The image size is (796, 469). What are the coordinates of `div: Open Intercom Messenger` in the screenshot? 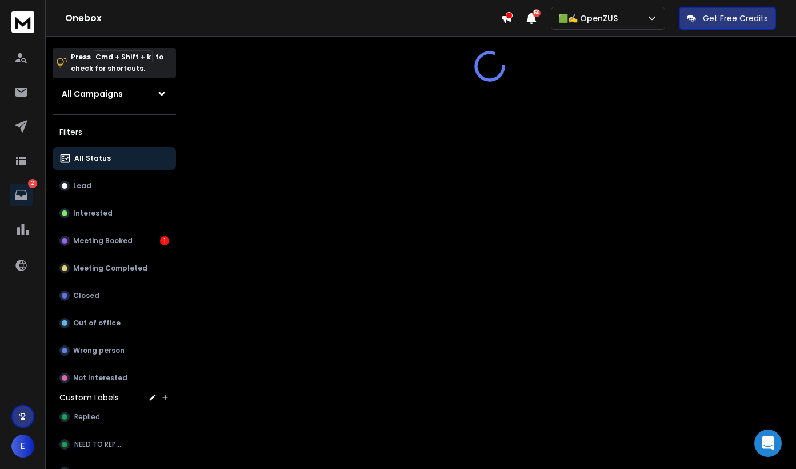 It's located at (768, 443).